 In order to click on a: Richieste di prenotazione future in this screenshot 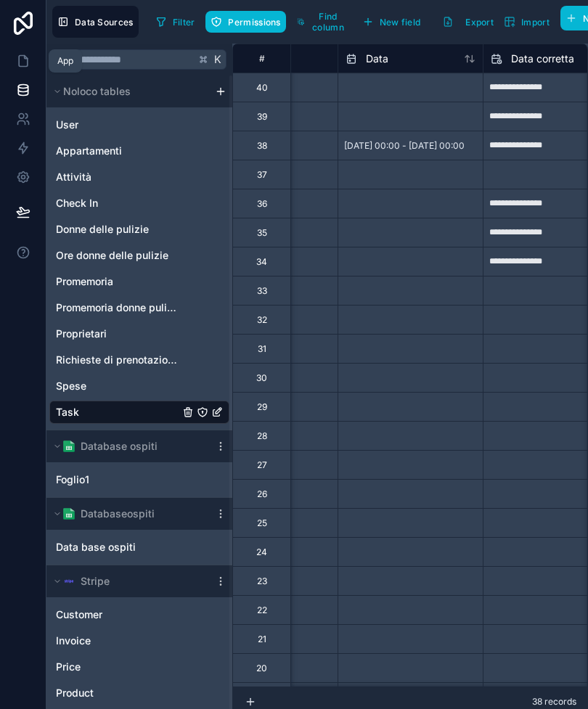, I will do `click(117, 359)`.